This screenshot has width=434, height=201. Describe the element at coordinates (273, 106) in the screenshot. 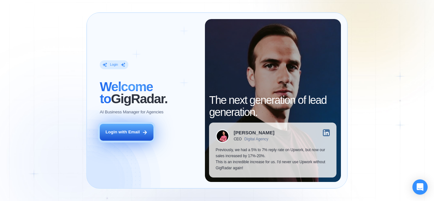

I see `h2: The next generation of lead generation.` at that location.